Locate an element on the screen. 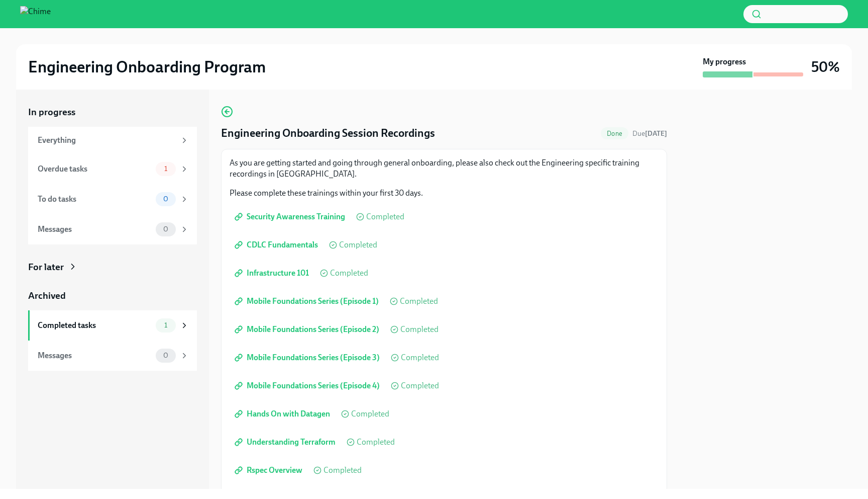 This screenshot has height=499, width=868. span: Understanding Terraform is located at coordinates (286, 442).